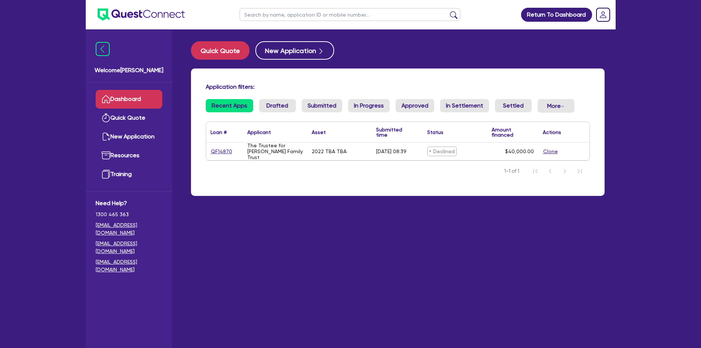 The height and width of the screenshot is (348, 701). What do you see at coordinates (514, 106) in the screenshot?
I see `a: Settled` at bounding box center [514, 106].